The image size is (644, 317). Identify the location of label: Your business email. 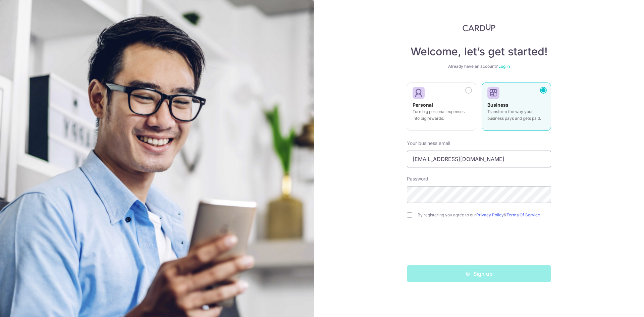
(428, 143).